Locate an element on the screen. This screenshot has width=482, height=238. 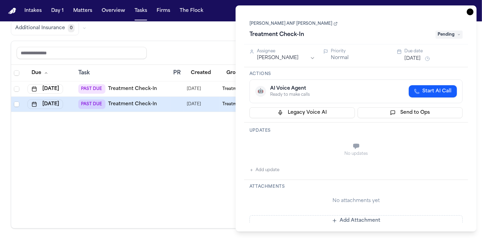
span: Start AI Call is located at coordinates (437, 91).